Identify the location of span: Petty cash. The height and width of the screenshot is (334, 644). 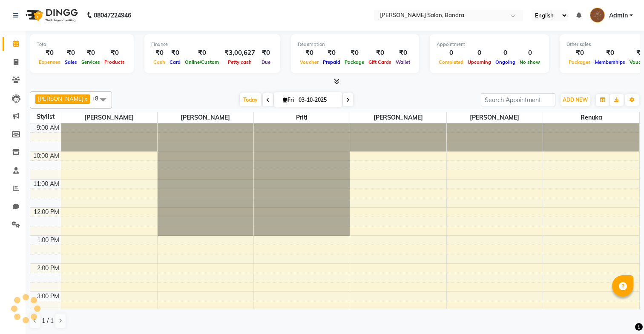
(240, 62).